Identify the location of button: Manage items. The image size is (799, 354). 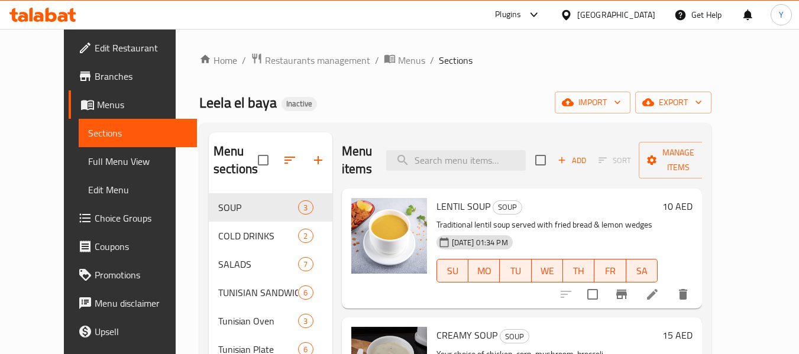
(679, 160).